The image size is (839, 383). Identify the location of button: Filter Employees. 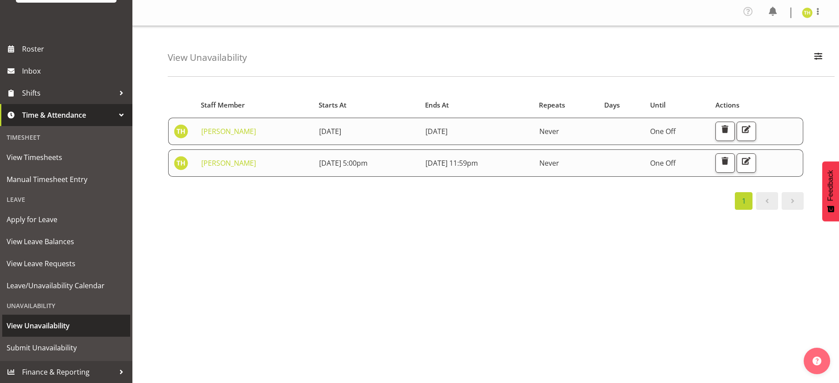
(818, 58).